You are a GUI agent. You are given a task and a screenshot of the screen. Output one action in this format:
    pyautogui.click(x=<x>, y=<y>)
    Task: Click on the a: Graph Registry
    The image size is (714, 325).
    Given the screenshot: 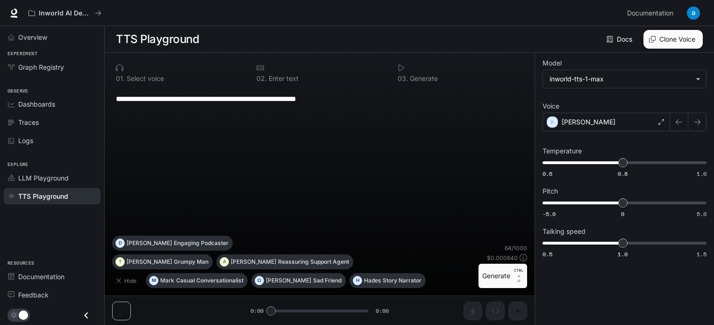 What is the action you would take?
    pyautogui.click(x=52, y=67)
    